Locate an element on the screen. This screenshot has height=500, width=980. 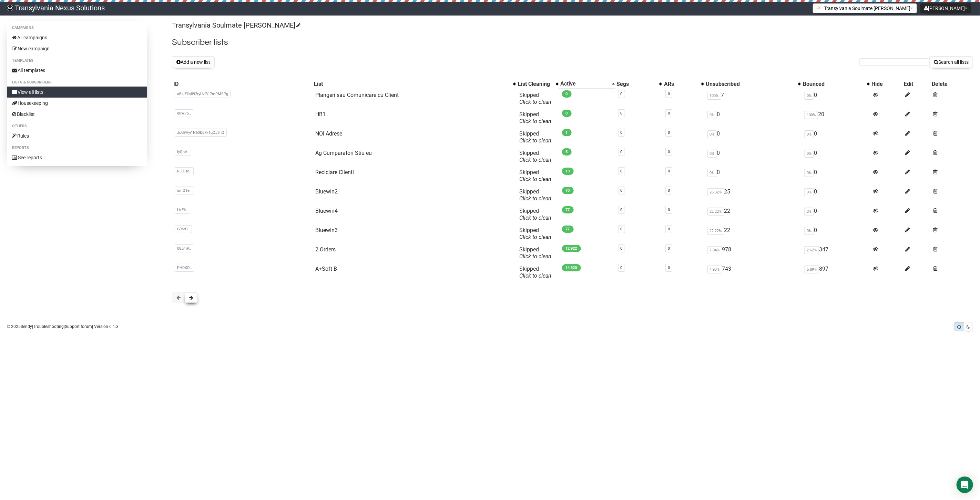
button: Add a new list is located at coordinates (193, 62).